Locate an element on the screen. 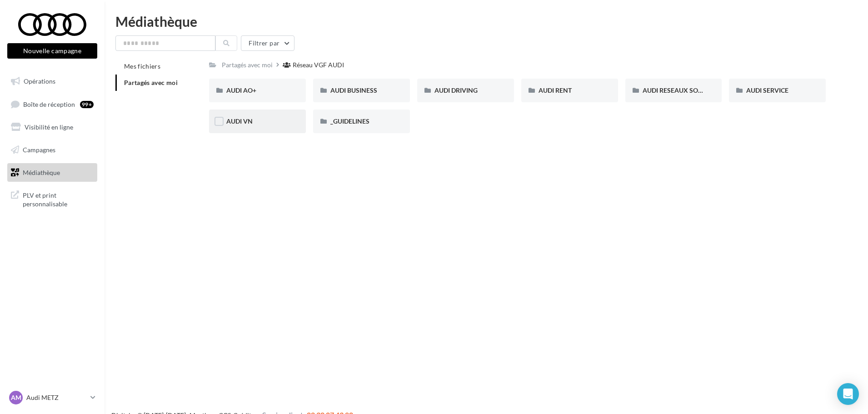 Image resolution: width=868 pixels, height=414 pixels. span: AUDI RESEAUX SOCIAUX is located at coordinates (680, 90).